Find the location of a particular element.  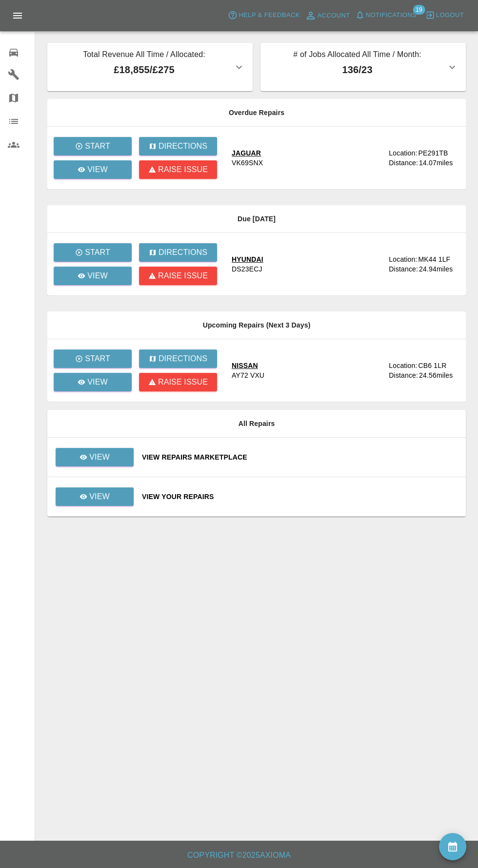

th: All Repairs is located at coordinates (257, 423).